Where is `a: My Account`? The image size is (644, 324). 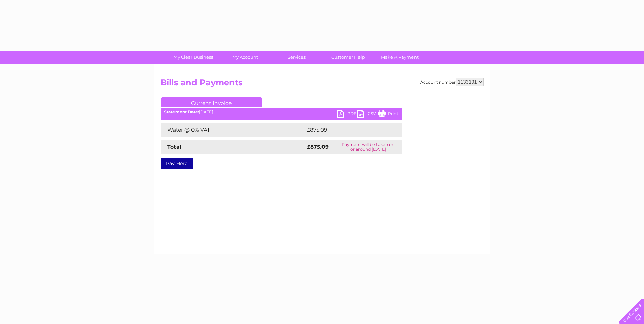 a: My Account is located at coordinates (245, 57).